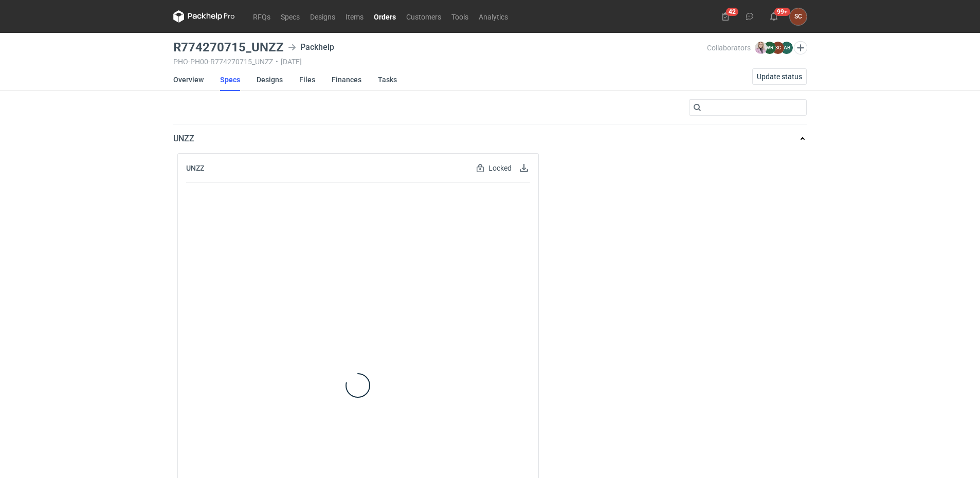 This screenshot has width=980, height=478. What do you see at coordinates (773, 17) in the screenshot?
I see `button: 99+` at bounding box center [773, 17].